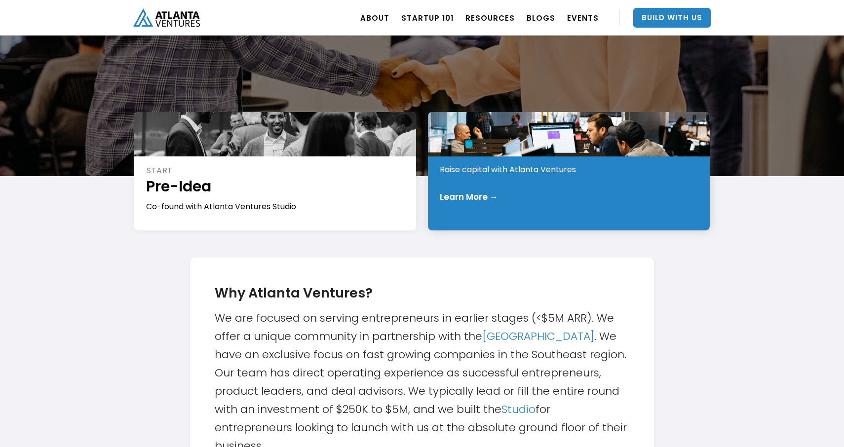 Image resolution: width=844 pixels, height=447 pixels. Describe the element at coordinates (490, 18) in the screenshot. I see `a: RESOURCES` at that location.